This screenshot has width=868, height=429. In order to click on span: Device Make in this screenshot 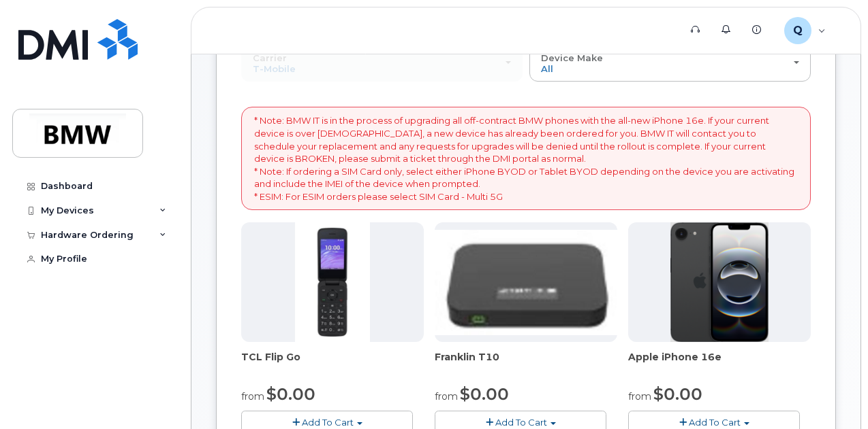, I will do `click(571, 58)`.